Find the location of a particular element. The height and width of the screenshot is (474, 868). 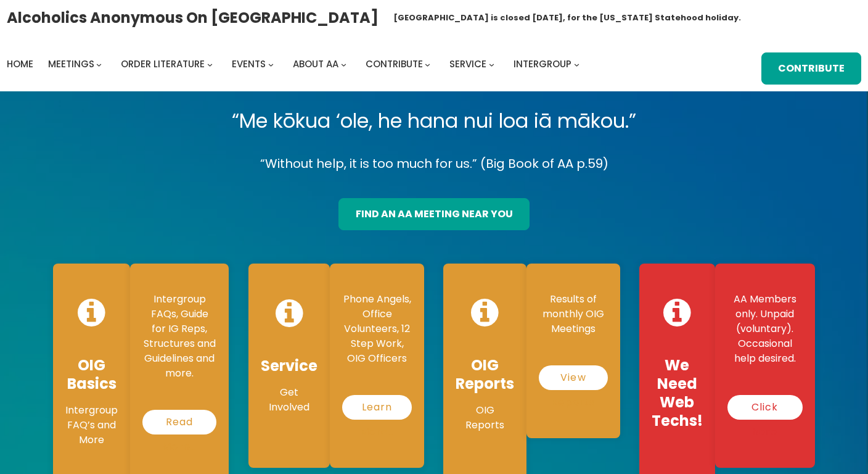

span: Events is located at coordinates (249, 64).